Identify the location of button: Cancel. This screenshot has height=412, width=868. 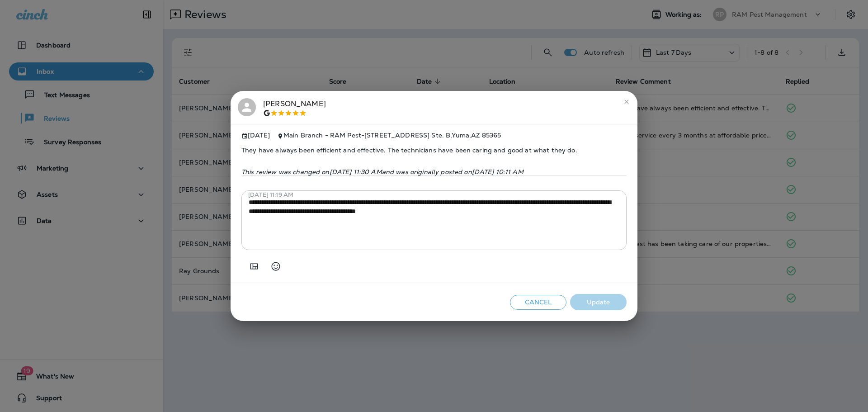
(538, 302).